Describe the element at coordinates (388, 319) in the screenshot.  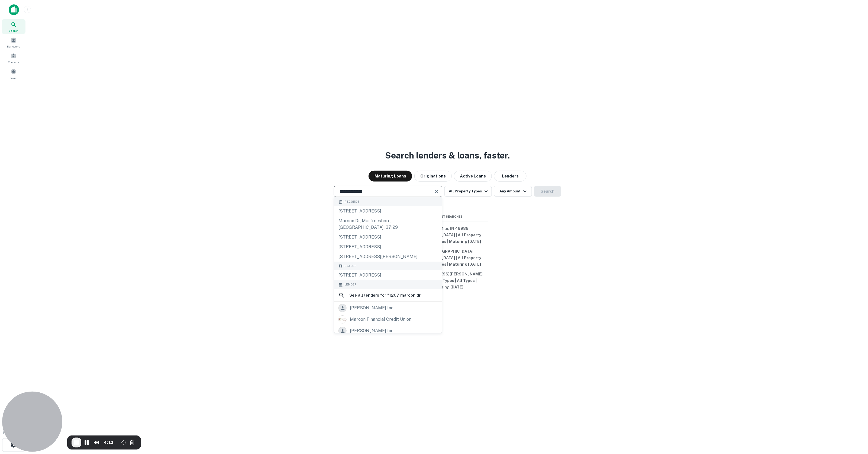
I see `a: maroon financial credit union` at that location.